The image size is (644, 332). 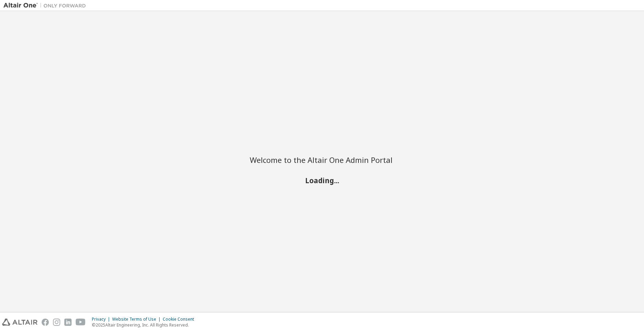 I want to click on div: Cookie Consent, so click(x=180, y=319).